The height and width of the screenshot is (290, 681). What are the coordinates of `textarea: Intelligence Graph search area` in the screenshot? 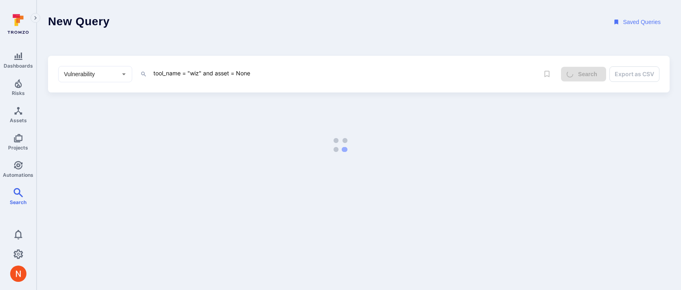 It's located at (346, 73).